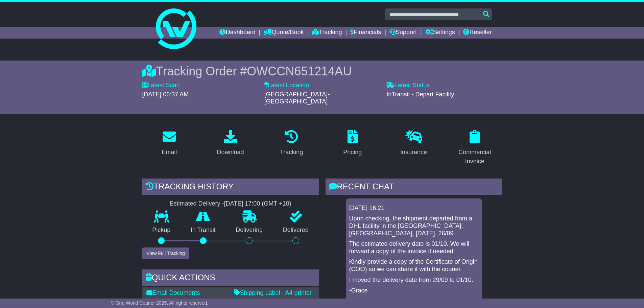 This screenshot has height=308, width=644. I want to click on a: Insurance, so click(414, 144).